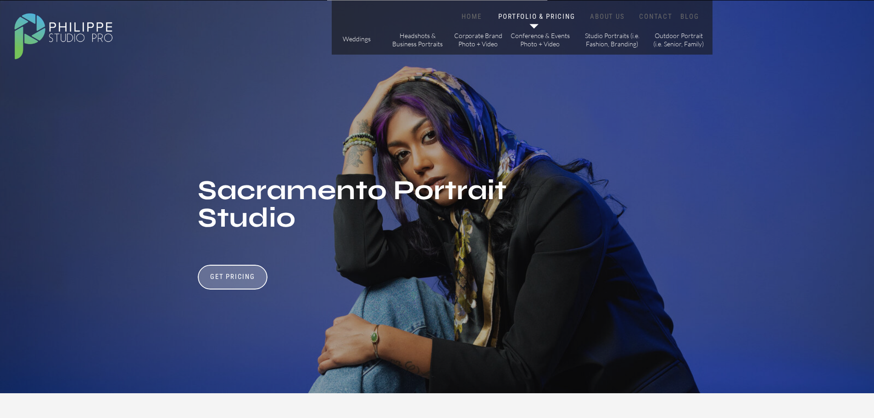  Describe the element at coordinates (656, 17) in the screenshot. I see `a: CONTACT` at that location.